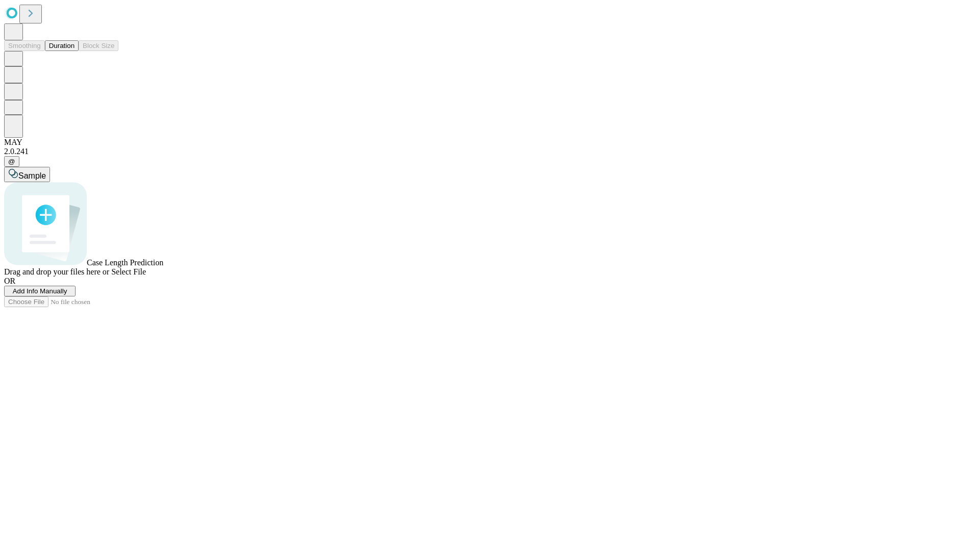  What do you see at coordinates (490, 151) in the screenshot?
I see `div: 2.0.241` at bounding box center [490, 151].